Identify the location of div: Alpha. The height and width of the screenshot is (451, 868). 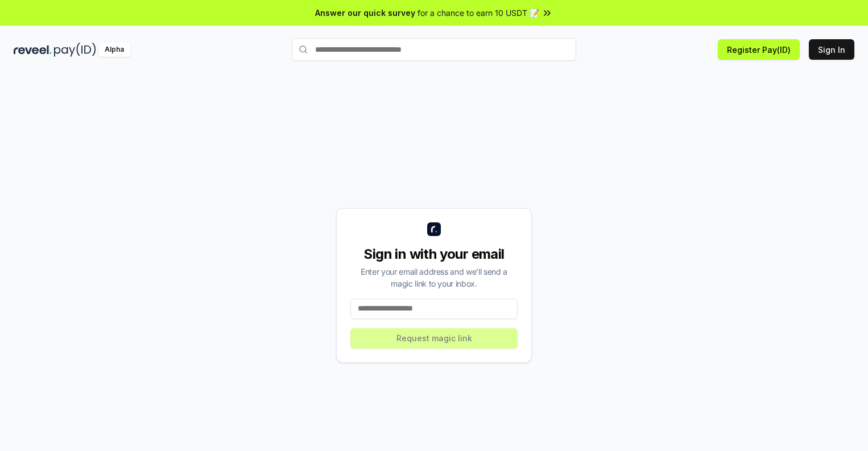
(114, 49).